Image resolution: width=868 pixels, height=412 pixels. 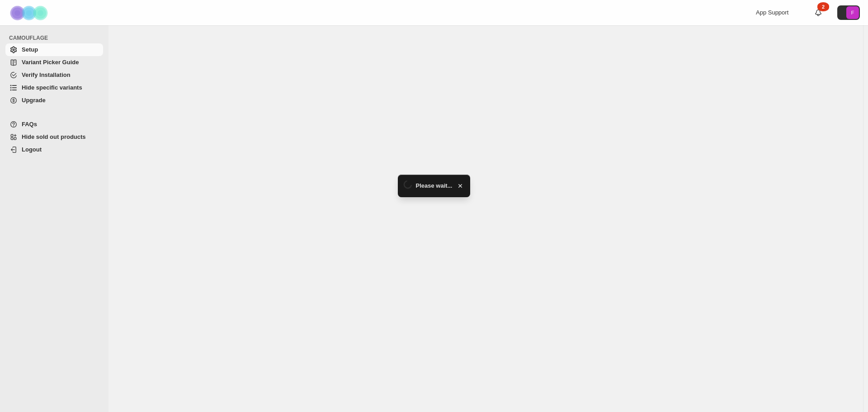 I want to click on div: 2, so click(x=823, y=7).